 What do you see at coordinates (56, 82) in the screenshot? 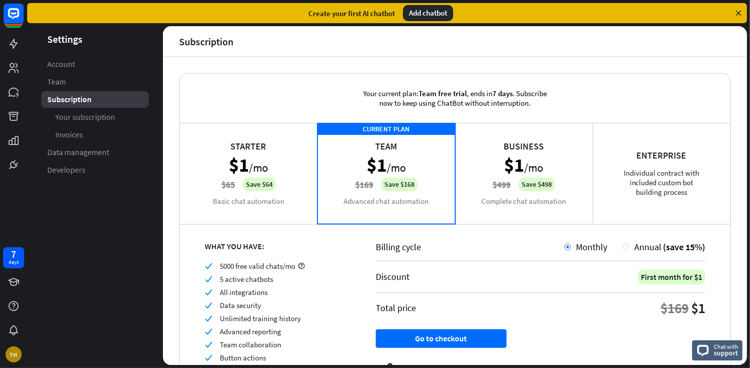
I see `span: Team` at bounding box center [56, 82].